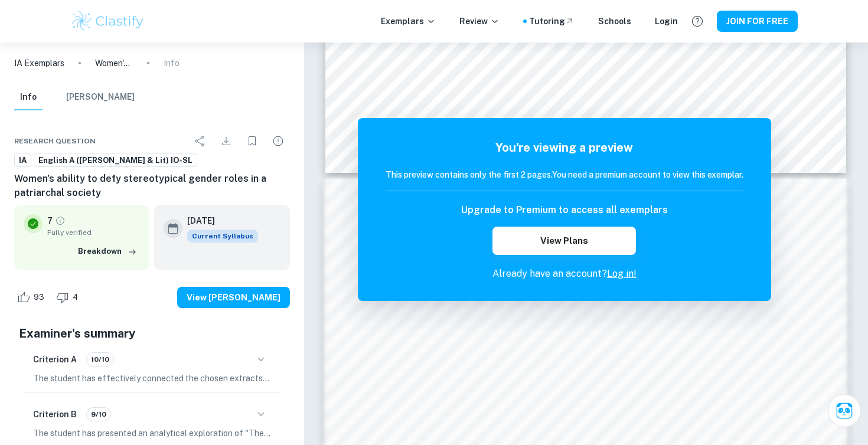 The image size is (868, 445). What do you see at coordinates (151, 334) in the screenshot?
I see `h5: Examiner's summary` at bounding box center [151, 334].